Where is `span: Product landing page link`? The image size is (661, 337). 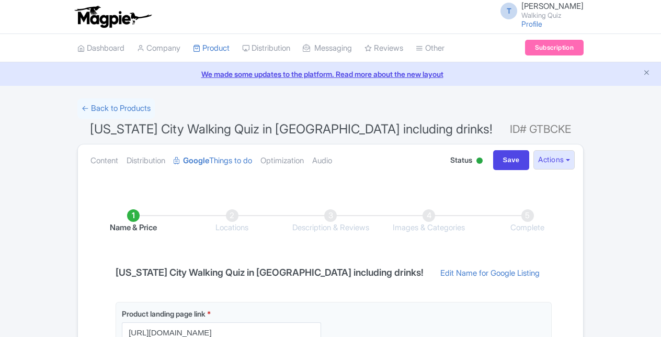
span: Product landing page link is located at coordinates (164, 313).